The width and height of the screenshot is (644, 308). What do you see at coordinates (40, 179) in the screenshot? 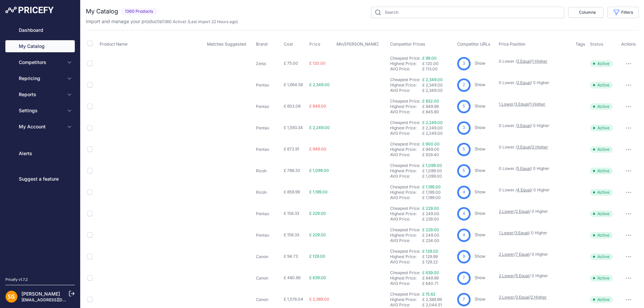
I see `a: Suggest a feature` at bounding box center [40, 179].